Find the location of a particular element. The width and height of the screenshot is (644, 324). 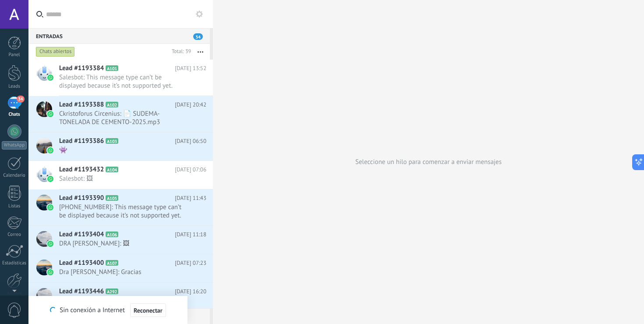

div: Calendario is located at coordinates (15, 175).